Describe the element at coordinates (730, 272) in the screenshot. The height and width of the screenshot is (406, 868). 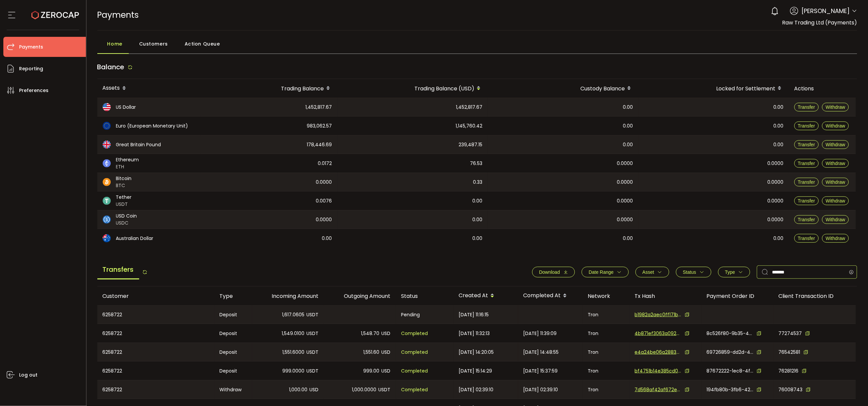
I see `span: Type` at that location.